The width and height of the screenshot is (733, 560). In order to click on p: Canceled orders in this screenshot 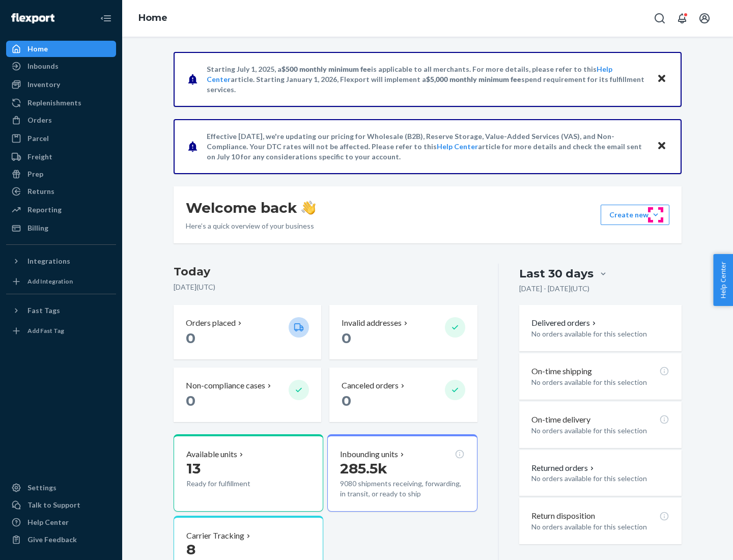, I will do `click(370, 385)`.